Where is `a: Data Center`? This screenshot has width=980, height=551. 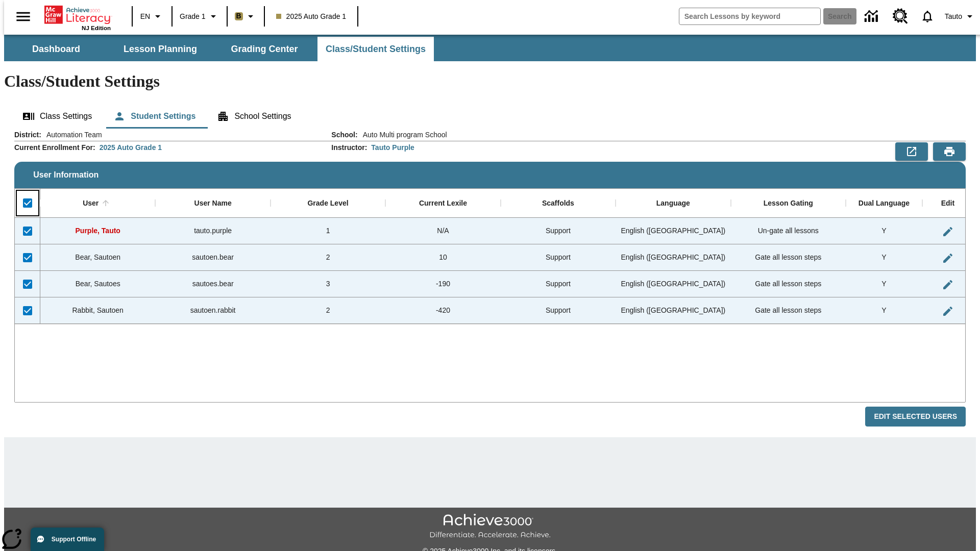 a: Data Center is located at coordinates (872, 16).